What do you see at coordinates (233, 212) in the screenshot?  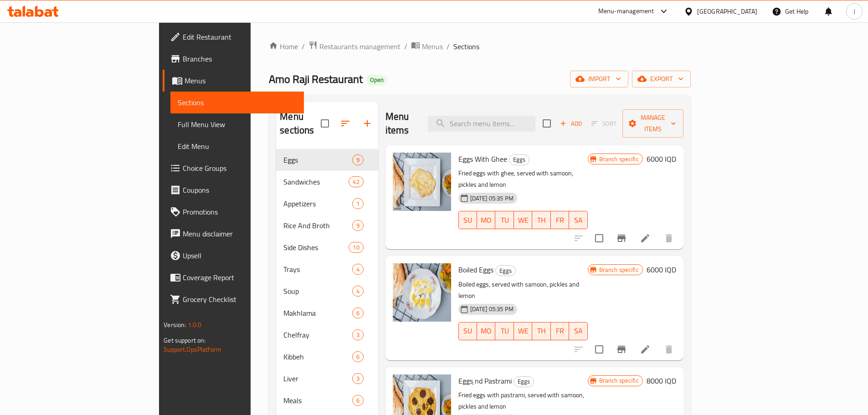 I see `a: Promotions` at bounding box center [233, 212].